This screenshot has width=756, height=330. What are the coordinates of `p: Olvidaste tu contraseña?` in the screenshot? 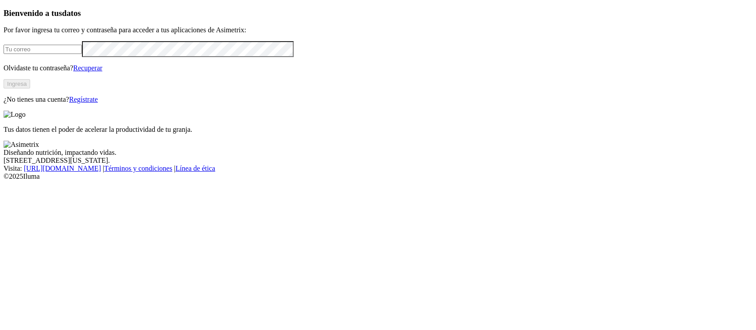 It's located at (378, 68).